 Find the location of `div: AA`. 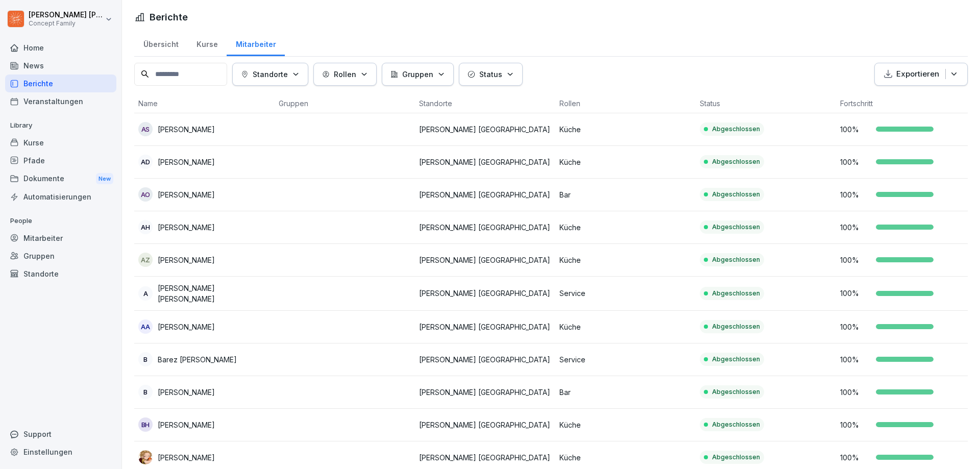

div: AA is located at coordinates (146, 327).